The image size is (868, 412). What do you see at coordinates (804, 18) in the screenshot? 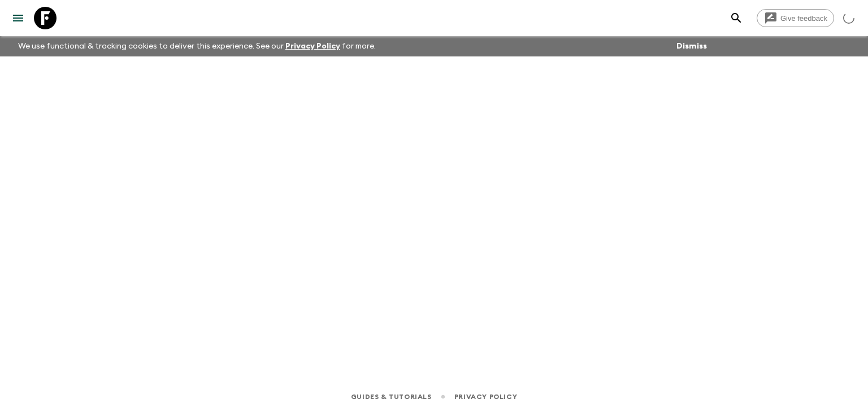
I see `span: Give feedback` at bounding box center [804, 18].